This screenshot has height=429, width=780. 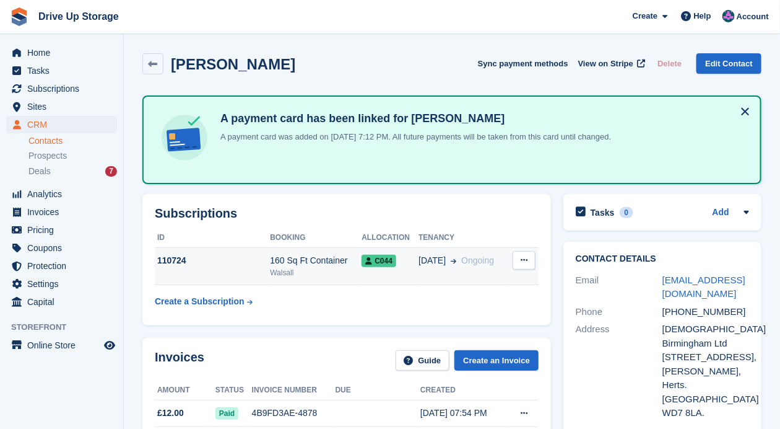 What do you see at coordinates (703, 16) in the screenshot?
I see `span: Help` at bounding box center [703, 16].